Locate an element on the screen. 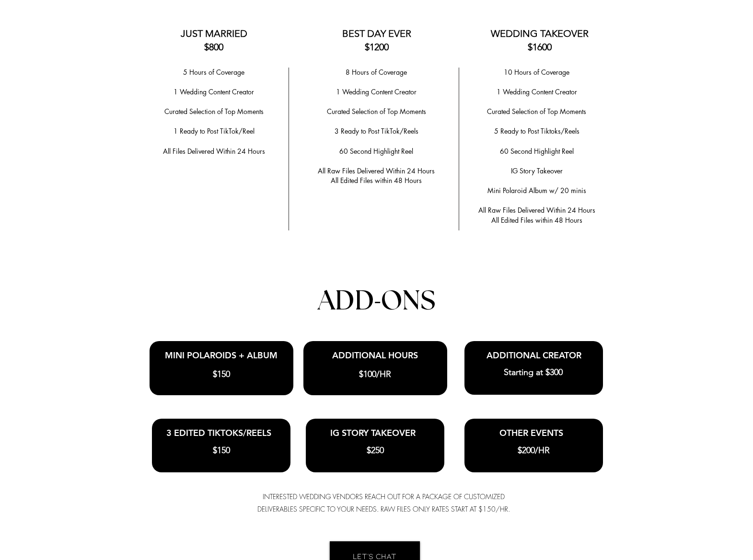 The height and width of the screenshot is (560, 753). span: 10 Hours of Coverage is located at coordinates (536, 72).